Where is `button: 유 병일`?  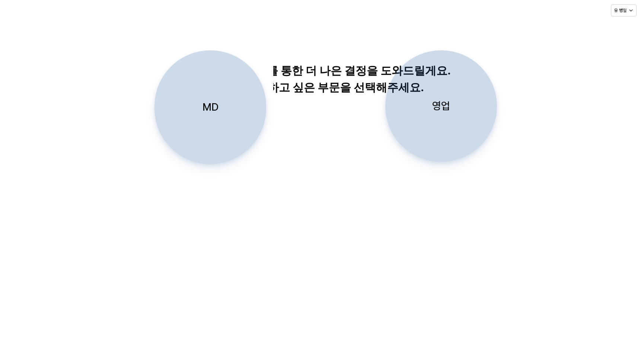 button: 유 병일 is located at coordinates (623, 10).